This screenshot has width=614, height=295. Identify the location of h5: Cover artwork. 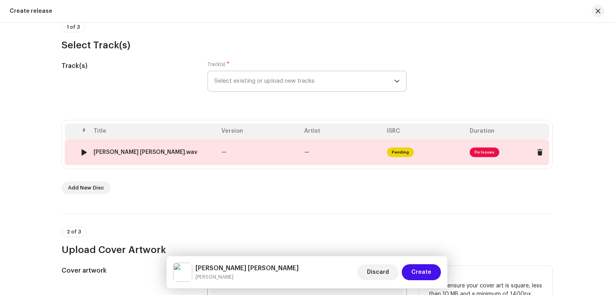
(128, 271).